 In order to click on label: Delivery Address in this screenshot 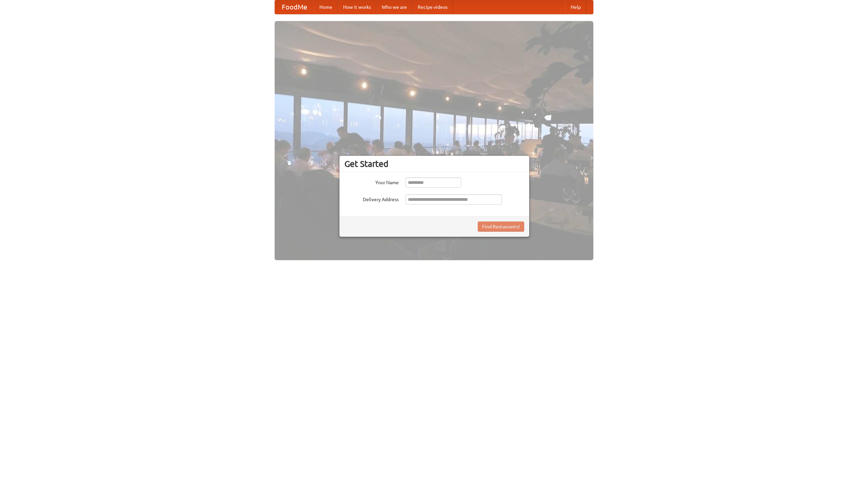, I will do `click(372, 198)`.